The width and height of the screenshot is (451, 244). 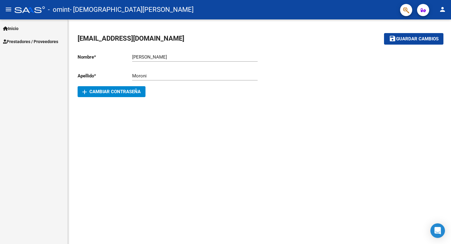 What do you see at coordinates (11, 28) in the screenshot?
I see `span: Inicio` at bounding box center [11, 28].